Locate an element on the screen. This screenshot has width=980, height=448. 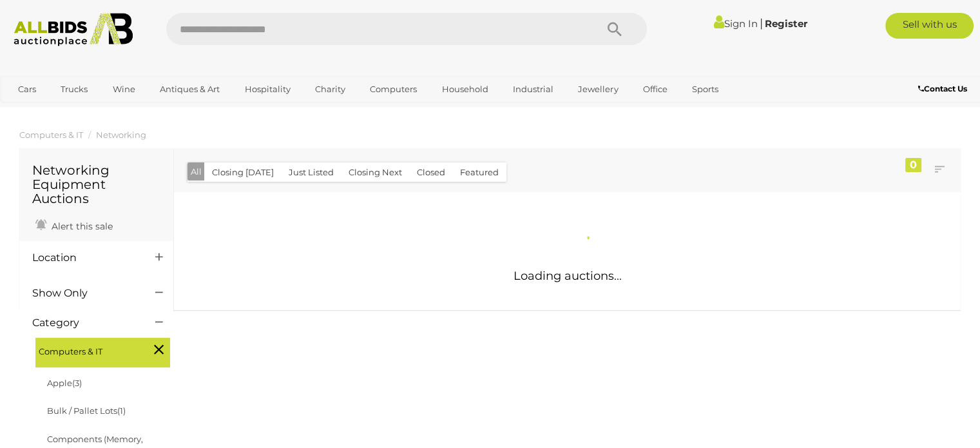
a: Alert this sale is located at coordinates (74, 225).